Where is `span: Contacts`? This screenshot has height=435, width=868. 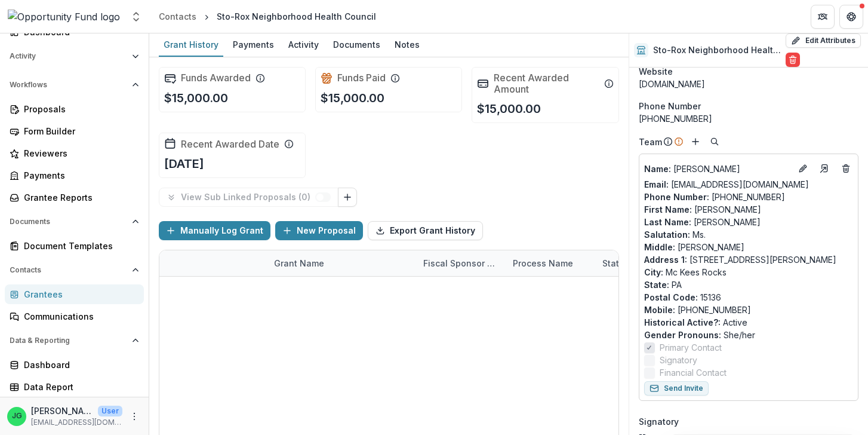 span: Contacts is located at coordinates (68, 270).